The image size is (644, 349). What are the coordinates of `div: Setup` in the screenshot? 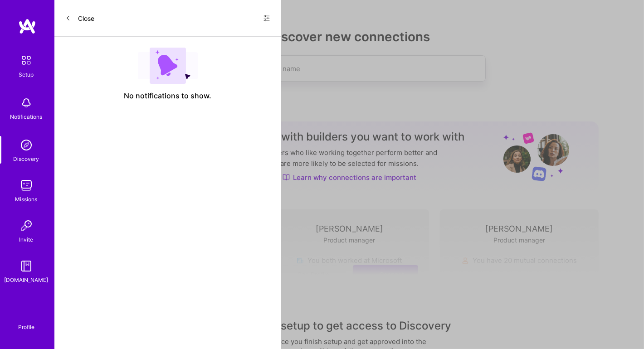 It's located at (26, 74).